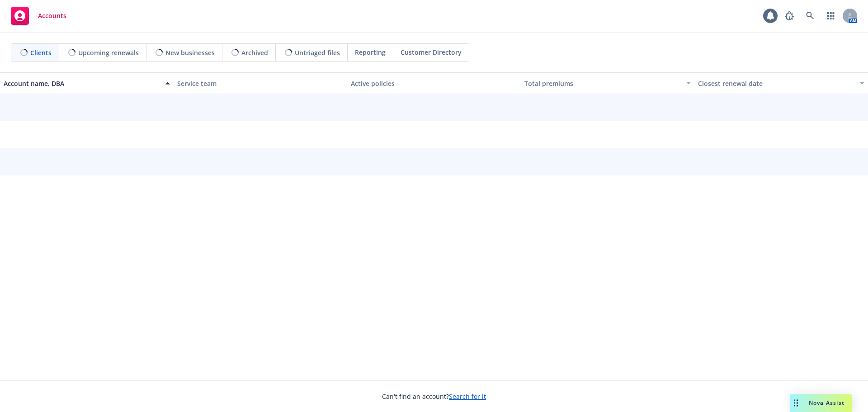 The image size is (868, 412). What do you see at coordinates (261, 83) in the screenshot?
I see `div: Service team` at bounding box center [261, 83].